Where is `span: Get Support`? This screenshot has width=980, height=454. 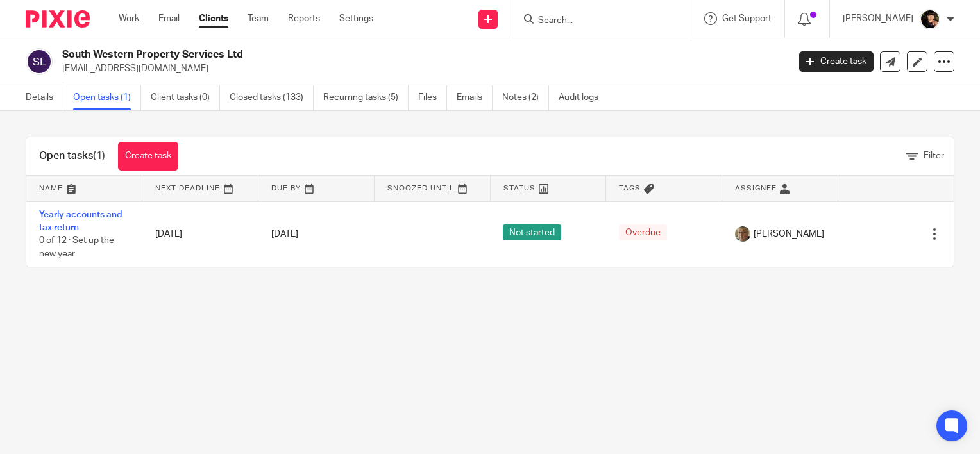
span: Get Support is located at coordinates (747, 19).